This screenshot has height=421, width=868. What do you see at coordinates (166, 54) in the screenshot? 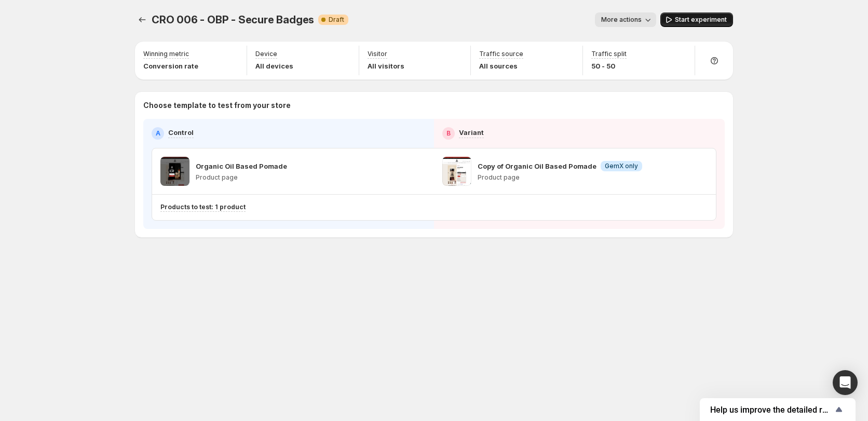
I see `p: Winning metric` at bounding box center [166, 54].